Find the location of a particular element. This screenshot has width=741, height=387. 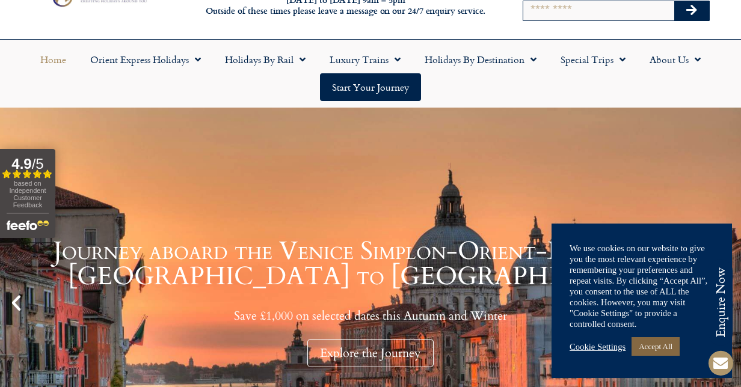

a: Accept All is located at coordinates (656, 347).